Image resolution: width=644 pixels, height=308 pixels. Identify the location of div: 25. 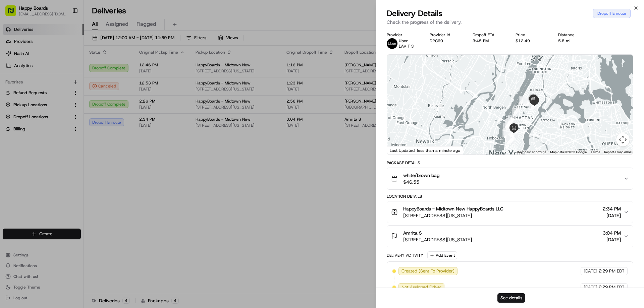
(515, 111).